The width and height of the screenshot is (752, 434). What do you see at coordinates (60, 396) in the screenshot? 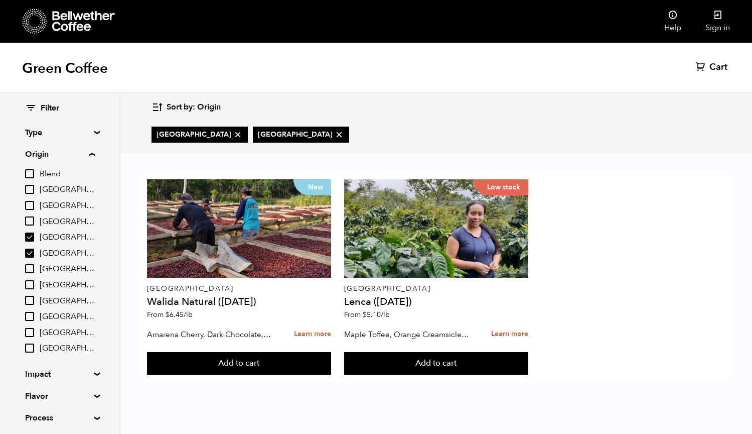
I see `summary: Flavor` at bounding box center [60, 396].